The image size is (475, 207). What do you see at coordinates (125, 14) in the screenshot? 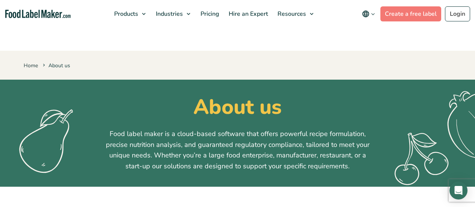
I see `span: Products` at bounding box center [125, 14].